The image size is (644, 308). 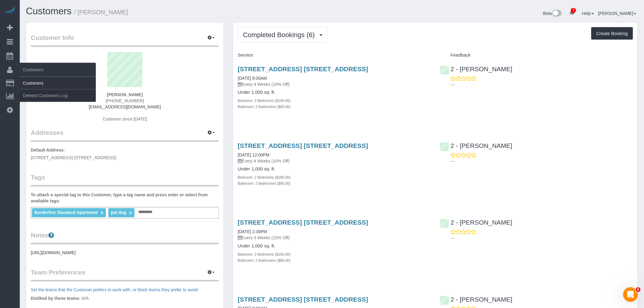 What do you see at coordinates (638, 290) in the screenshot?
I see `span: 5` at bounding box center [638, 290].